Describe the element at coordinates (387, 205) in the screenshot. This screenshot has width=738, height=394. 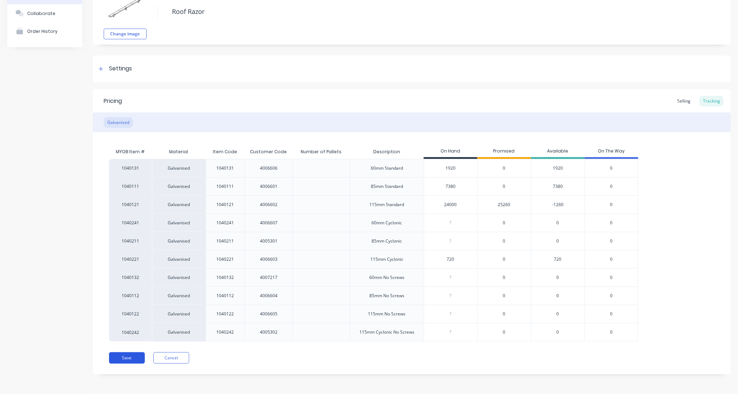
I see `div: 115mm Standard` at that location.